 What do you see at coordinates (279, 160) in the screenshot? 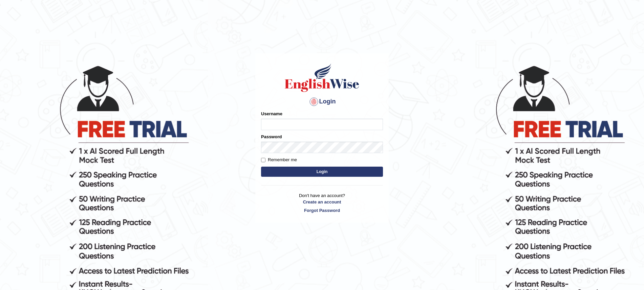
I see `label: Remember me` at bounding box center [279, 160].